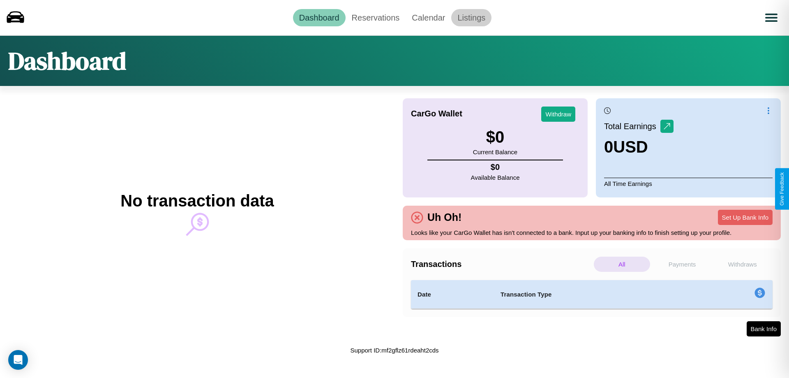 This screenshot has width=789, height=378. I want to click on p: All, so click(622, 264).